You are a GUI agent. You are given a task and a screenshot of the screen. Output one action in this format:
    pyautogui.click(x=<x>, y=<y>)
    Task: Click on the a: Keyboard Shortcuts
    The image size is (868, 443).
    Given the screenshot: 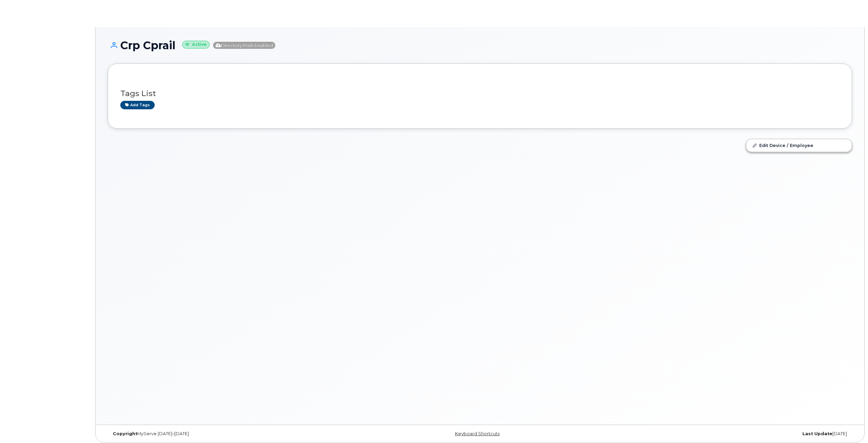 What is the action you would take?
    pyautogui.click(x=477, y=434)
    